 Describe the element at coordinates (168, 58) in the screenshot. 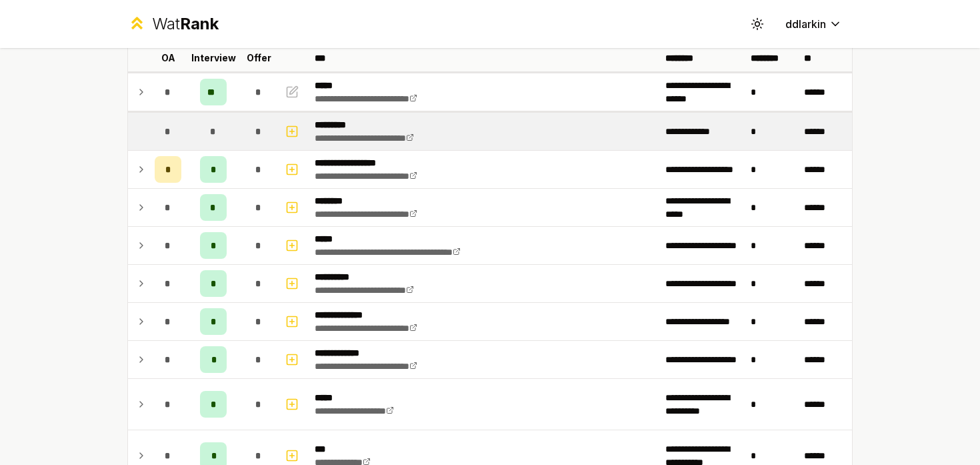

I see `p: OA` at that location.